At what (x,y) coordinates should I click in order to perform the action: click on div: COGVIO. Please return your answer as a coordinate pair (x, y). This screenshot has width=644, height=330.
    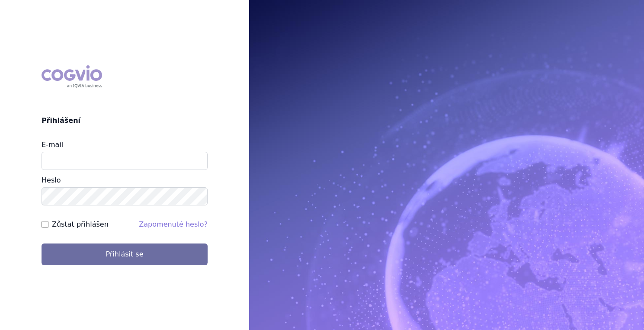
    Looking at the image, I should click on (71, 77).